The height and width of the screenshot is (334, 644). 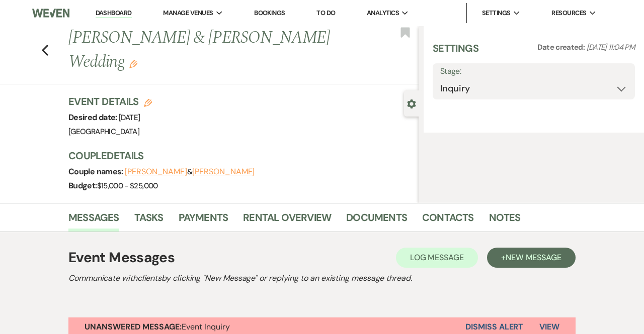 What do you see at coordinates (188, 13) in the screenshot?
I see `span: Manage Venues` at bounding box center [188, 13].